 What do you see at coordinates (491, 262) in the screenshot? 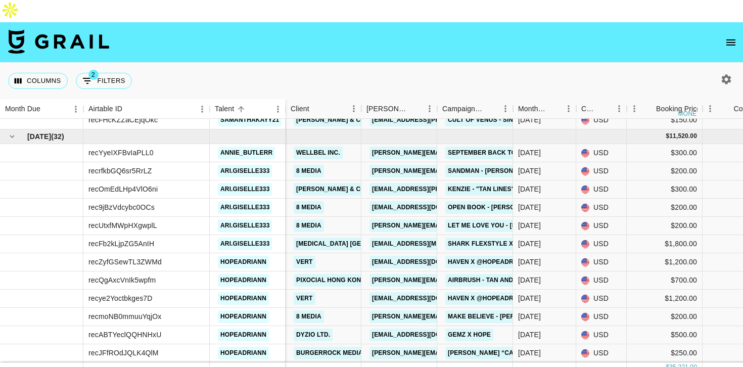
I see `a: Haven x @hopeadriann 1` at bounding box center [491, 262].